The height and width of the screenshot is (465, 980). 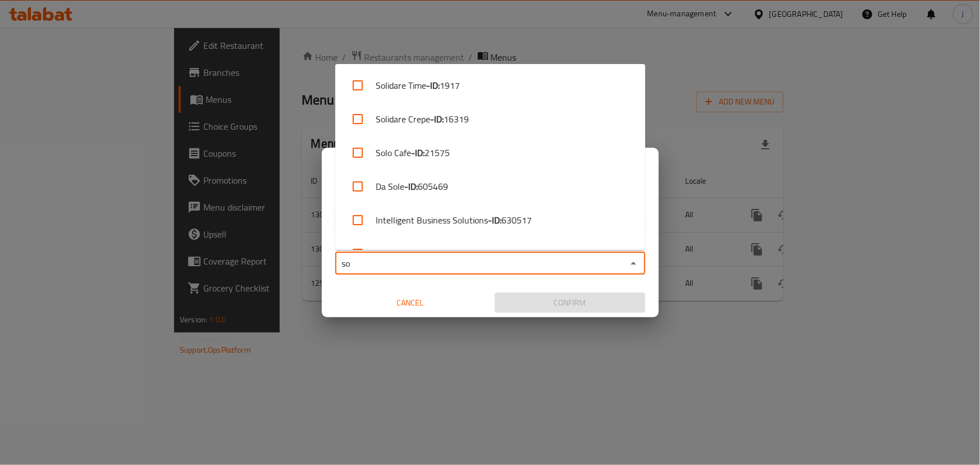 I want to click on span: 16319, so click(x=456, y=119).